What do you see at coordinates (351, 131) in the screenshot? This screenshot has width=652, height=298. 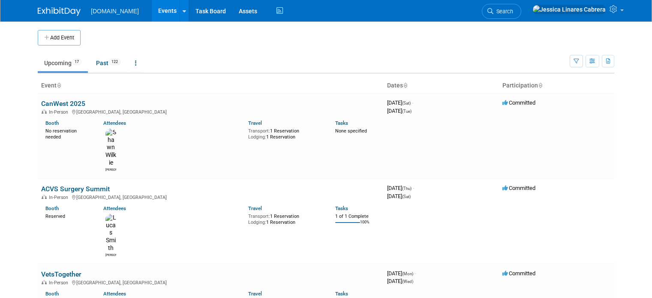 I see `span: None specified` at bounding box center [351, 131].